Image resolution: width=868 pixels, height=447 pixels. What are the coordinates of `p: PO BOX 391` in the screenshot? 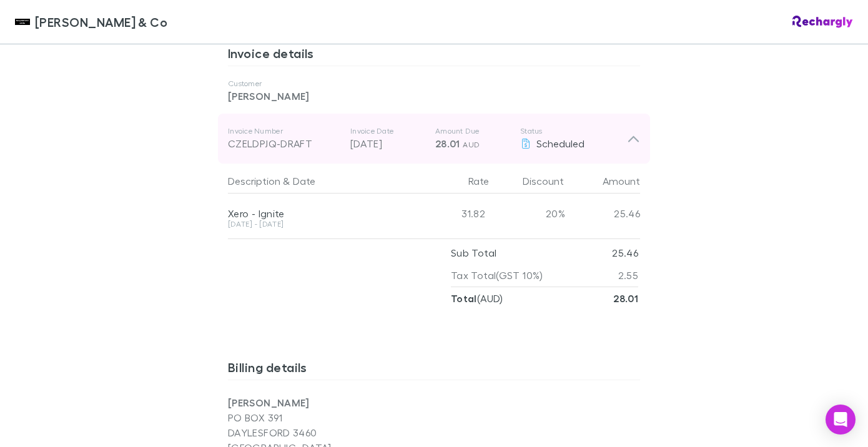 It's located at (331, 418).